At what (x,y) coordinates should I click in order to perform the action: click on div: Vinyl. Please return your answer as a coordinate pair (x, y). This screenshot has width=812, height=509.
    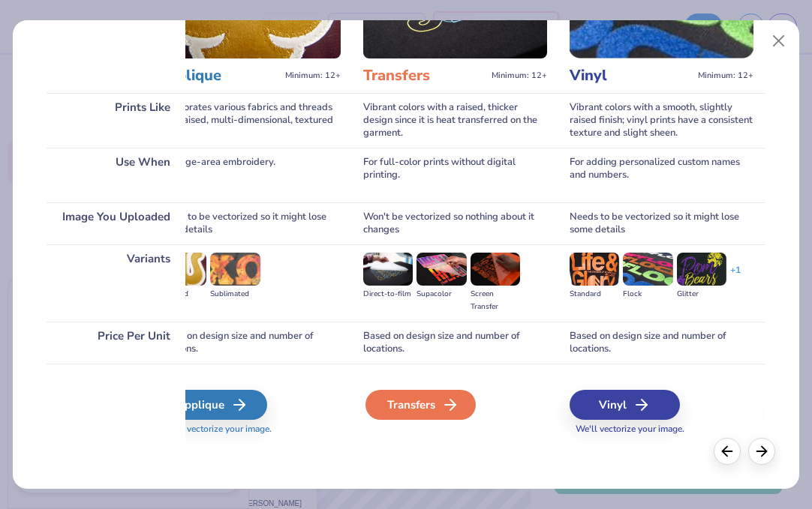
    Looking at the image, I should click on (624, 405).